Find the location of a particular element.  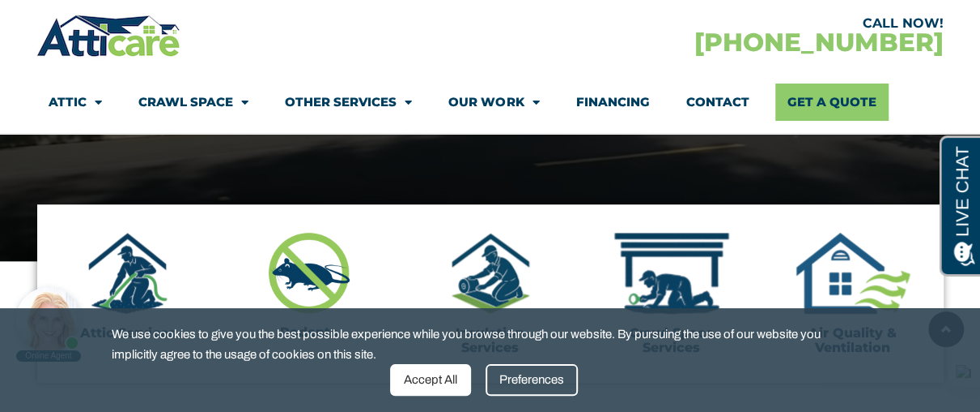

div: Accept All is located at coordinates (431, 379).